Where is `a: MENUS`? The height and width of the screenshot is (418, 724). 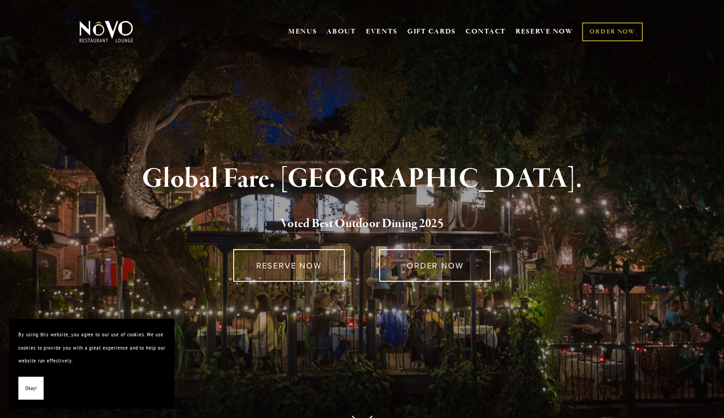
a: MENUS is located at coordinates (302, 32).